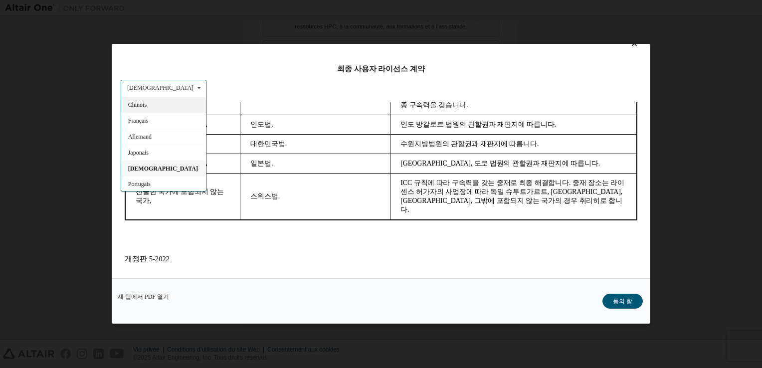 The height and width of the screenshot is (368, 762). Describe the element at coordinates (143, 297) in the screenshot. I see `a: 새 탭에서 PDF 열기` at that location.